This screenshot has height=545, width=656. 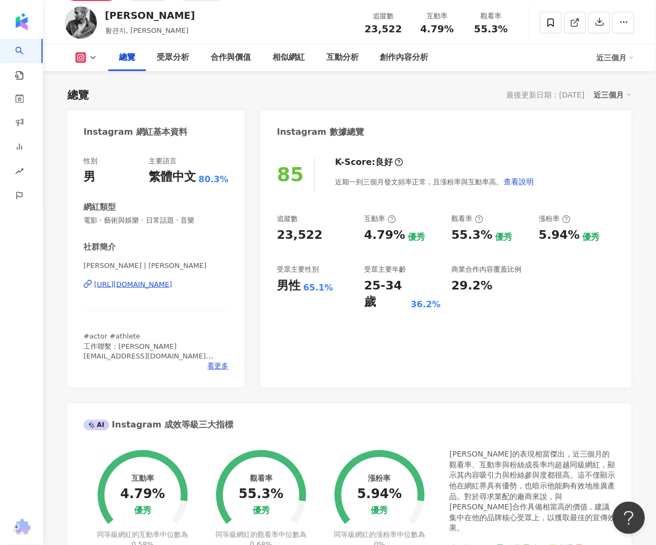 I want to click on div: 繁體中文, so click(x=172, y=177).